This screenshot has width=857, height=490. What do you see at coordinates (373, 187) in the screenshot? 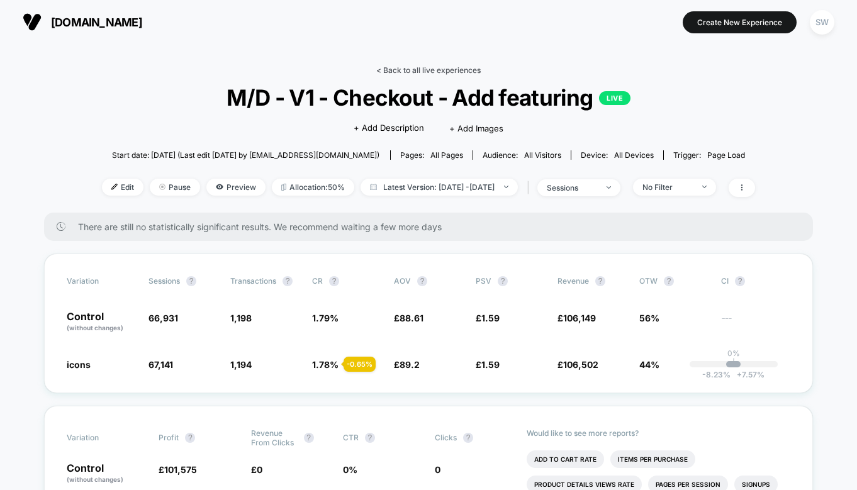
I see `img: calendar` at bounding box center [373, 187].